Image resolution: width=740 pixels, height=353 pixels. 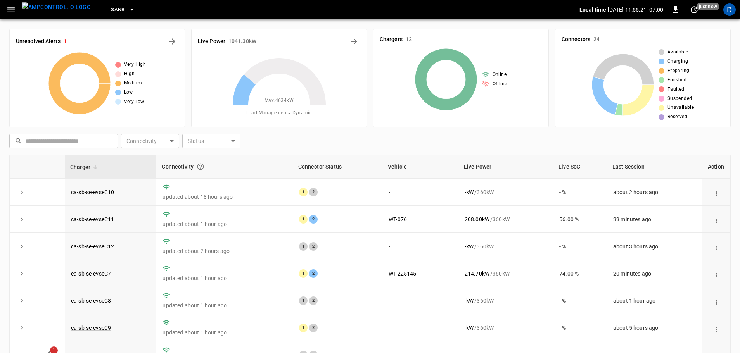 What do you see at coordinates (128, 93) in the screenshot?
I see `span: Low` at bounding box center [128, 93].